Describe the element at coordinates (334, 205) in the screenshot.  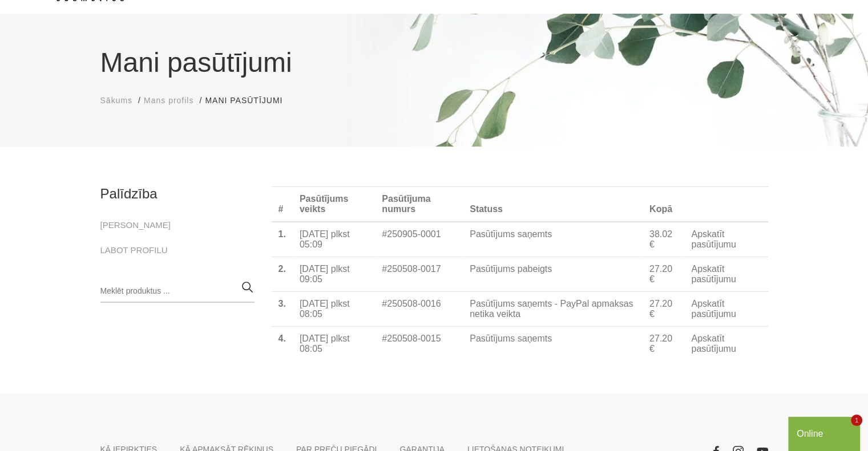
I see `th: Pasūtījums veikts` at that location.